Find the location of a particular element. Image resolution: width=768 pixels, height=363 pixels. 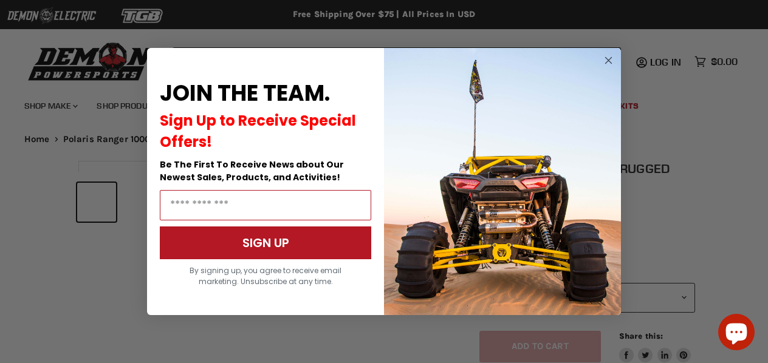

inbox-online-store-chat: Shopify online store chat is located at coordinates (736, 333).